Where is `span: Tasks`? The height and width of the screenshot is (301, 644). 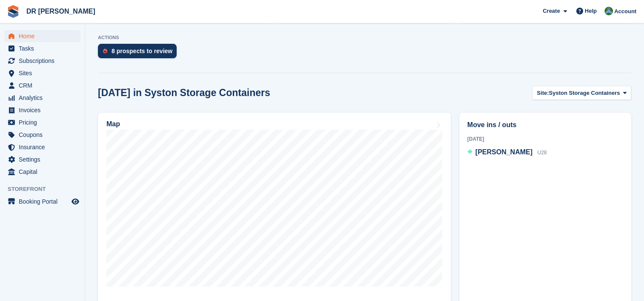 span: Tasks is located at coordinates (44, 49).